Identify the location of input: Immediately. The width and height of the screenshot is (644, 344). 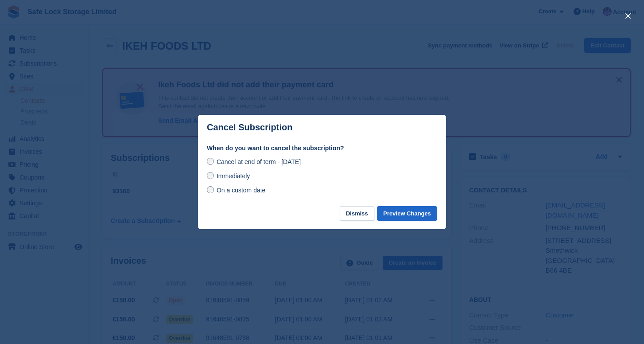
(210, 175).